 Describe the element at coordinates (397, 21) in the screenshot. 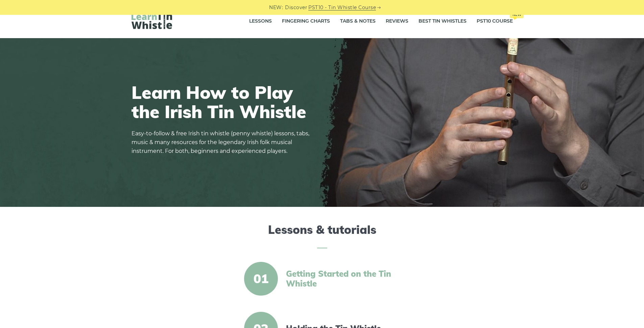

I see `a: Reviews` at that location.